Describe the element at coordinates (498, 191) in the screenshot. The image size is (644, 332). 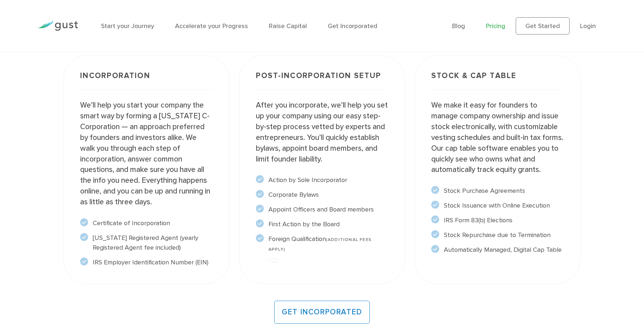
I see `li: Stock Purchase Agreements` at that location.